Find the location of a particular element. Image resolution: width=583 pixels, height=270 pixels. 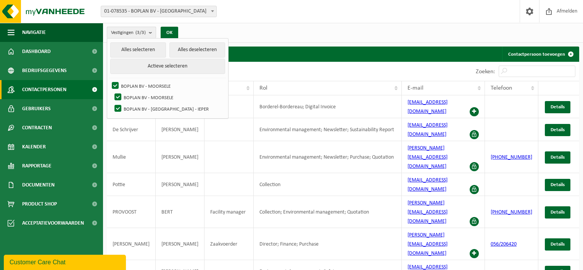

span: Rapportage is located at coordinates (37, 166).